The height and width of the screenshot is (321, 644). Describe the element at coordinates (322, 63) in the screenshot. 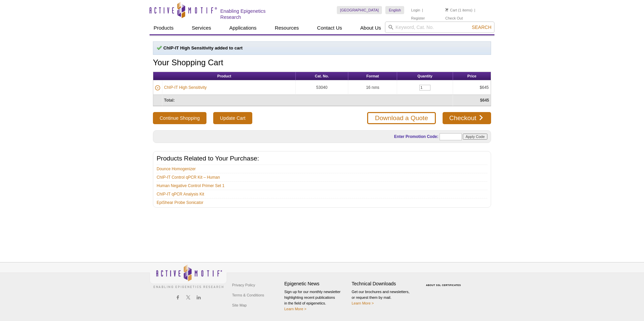

I see `h1: Your Shopping Cart` at that location.